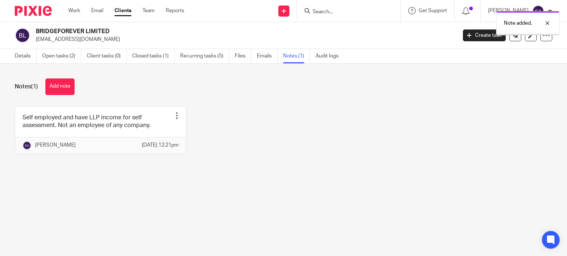 This screenshot has height=256, width=567. What do you see at coordinates (26, 87) in the screenshot?
I see `h1: Notes` at bounding box center [26, 87].